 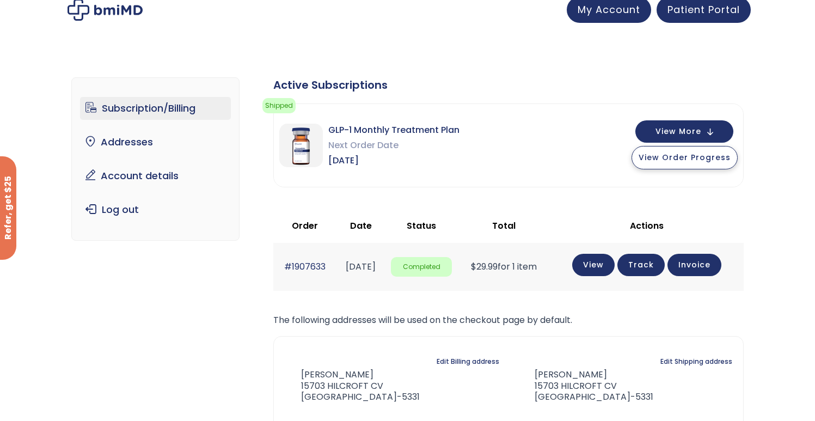 What do you see at coordinates (301, 145) in the screenshot?
I see `img: GLP-1 Monthly Treatment Plan` at bounding box center [301, 145].